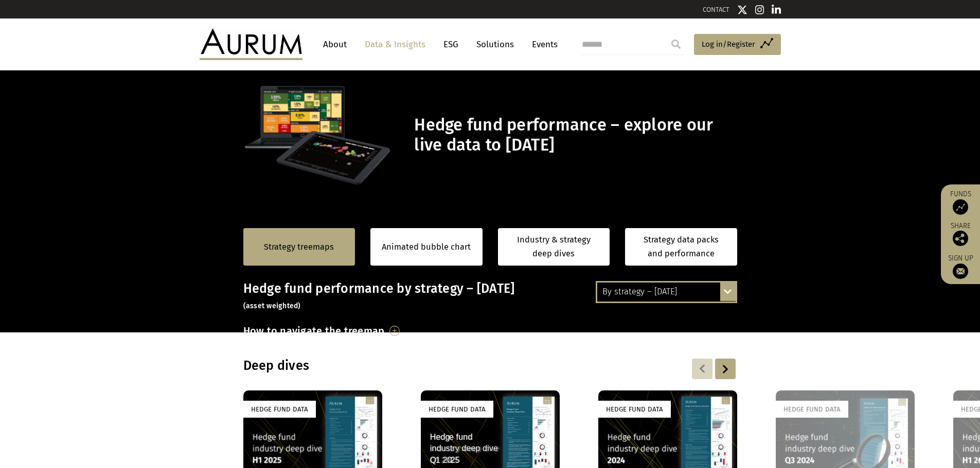 This screenshot has width=980, height=468. What do you see at coordinates (554, 247) in the screenshot?
I see `a: Industry & strategy deep dives` at bounding box center [554, 247].